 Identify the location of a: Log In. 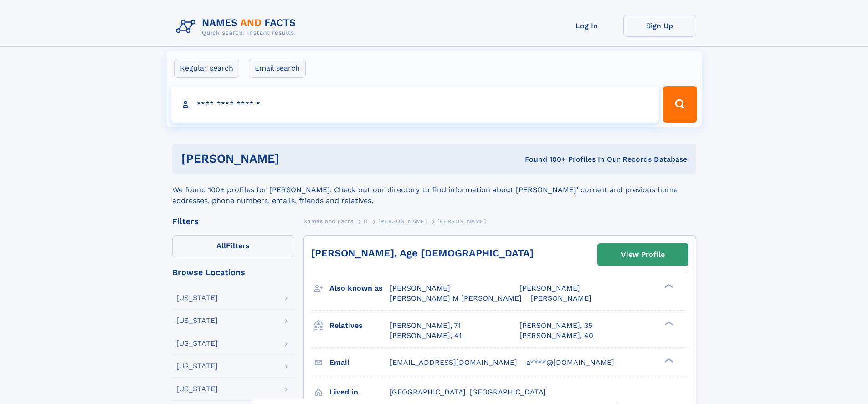
(587, 26).